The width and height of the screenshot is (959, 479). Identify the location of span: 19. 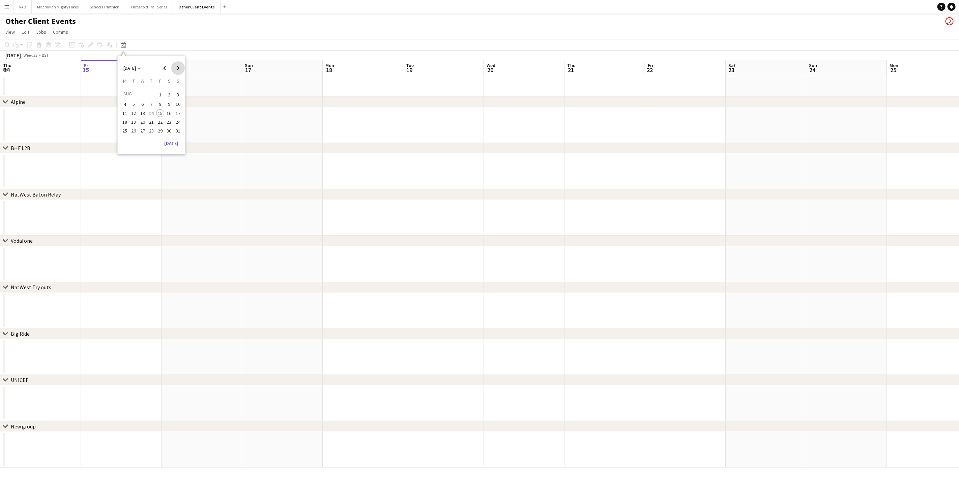
(134, 122).